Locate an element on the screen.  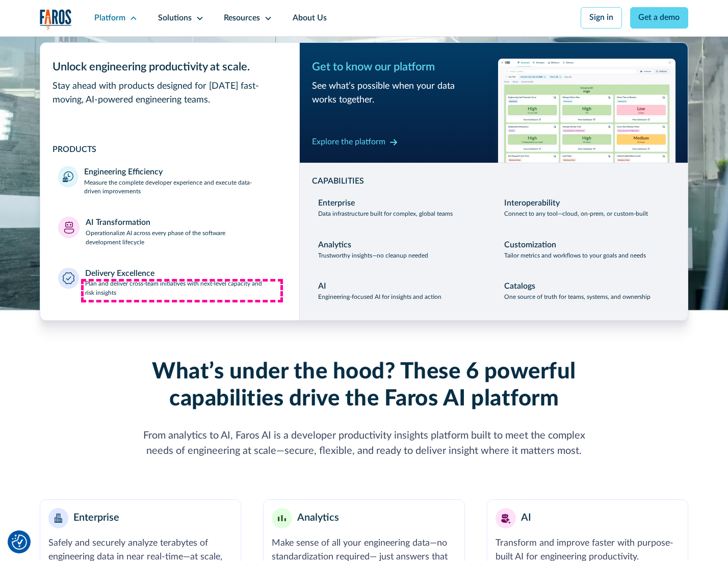
p: Operationalize AI across every phase of the software development lifecycle is located at coordinates (184, 238).